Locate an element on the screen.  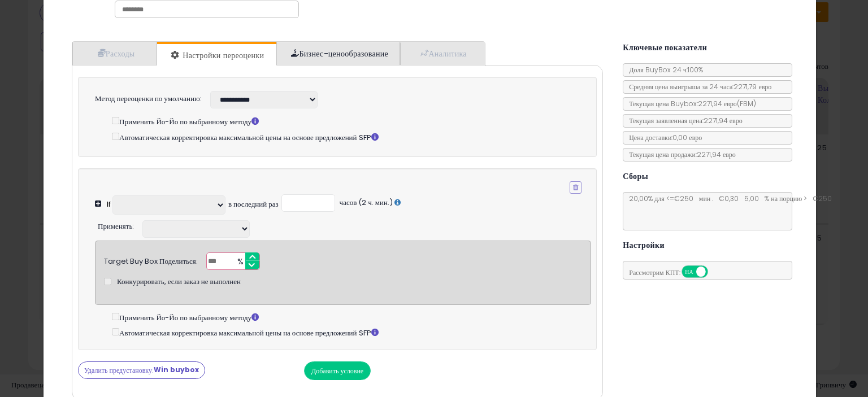
font: Текущая заявленная цена: is located at coordinates (666, 120).